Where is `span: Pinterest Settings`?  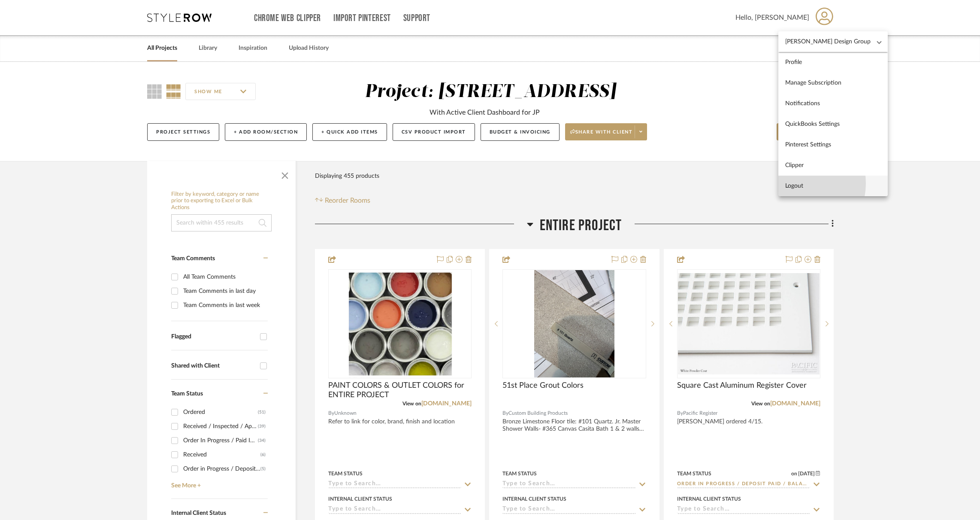
span: Pinterest Settings is located at coordinates (833, 144).